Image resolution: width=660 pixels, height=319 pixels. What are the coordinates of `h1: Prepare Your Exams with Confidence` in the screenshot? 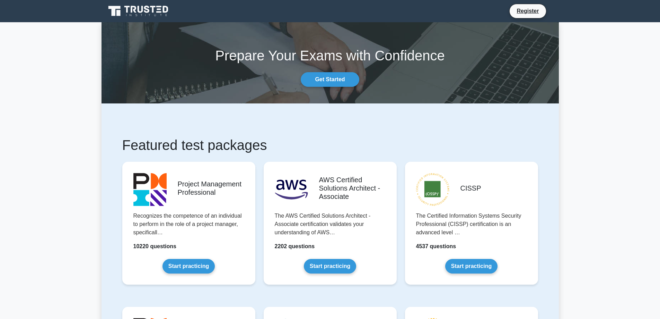 It's located at (330, 55).